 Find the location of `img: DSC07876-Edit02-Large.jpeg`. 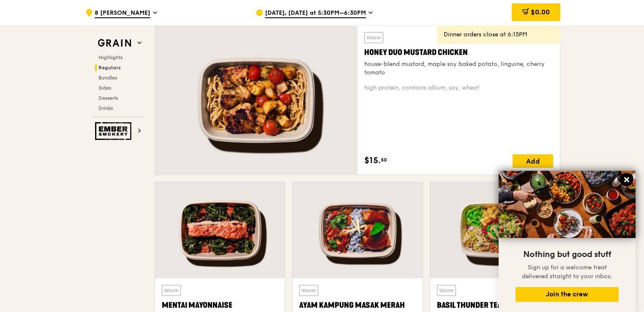

img: DSC07876-Edit02-Large.jpeg is located at coordinates (567, 204).